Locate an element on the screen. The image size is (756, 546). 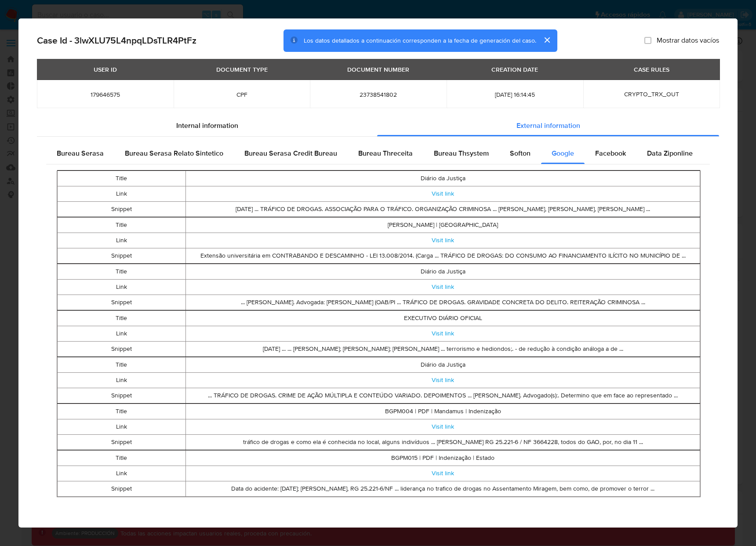
span: Bureau Serasa Credit Bureau is located at coordinates (291, 153).